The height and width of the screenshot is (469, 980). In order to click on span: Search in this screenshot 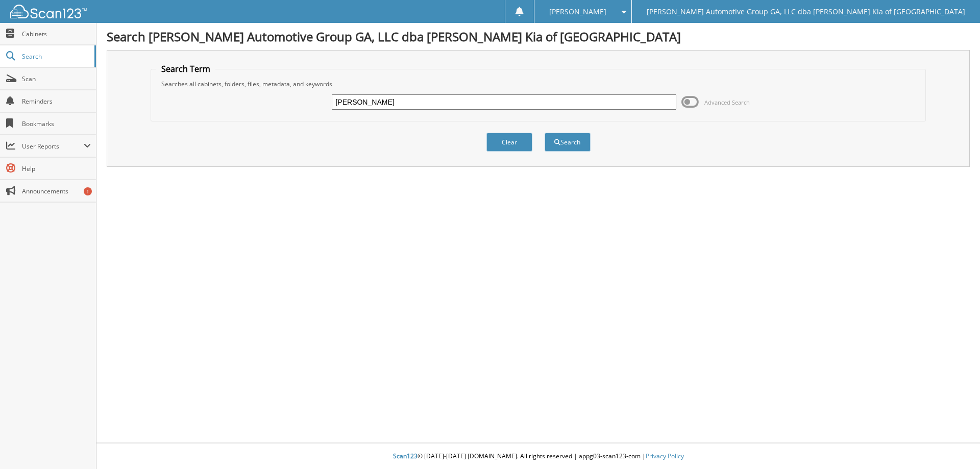, I will do `click(56, 56)`.